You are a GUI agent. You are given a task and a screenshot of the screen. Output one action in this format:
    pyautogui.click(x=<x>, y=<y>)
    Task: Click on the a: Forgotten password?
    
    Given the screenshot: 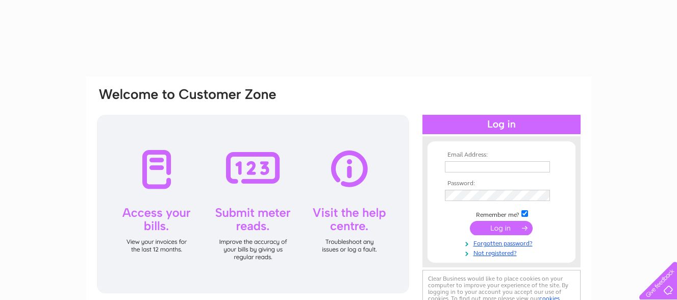 What is the action you would take?
    pyautogui.click(x=502, y=242)
    